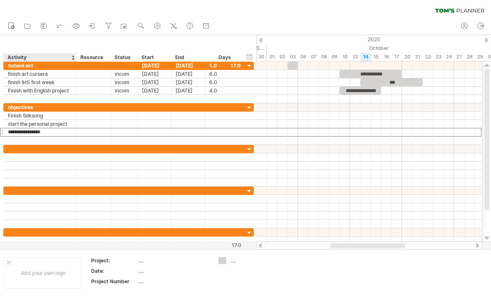  I want to click on div: School act, so click(40, 65).